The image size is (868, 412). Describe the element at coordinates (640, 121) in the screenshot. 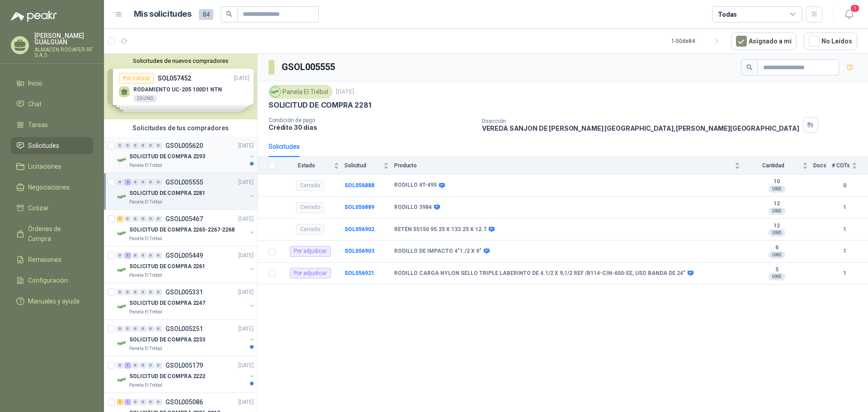

I see `p: Dirección` at that location.